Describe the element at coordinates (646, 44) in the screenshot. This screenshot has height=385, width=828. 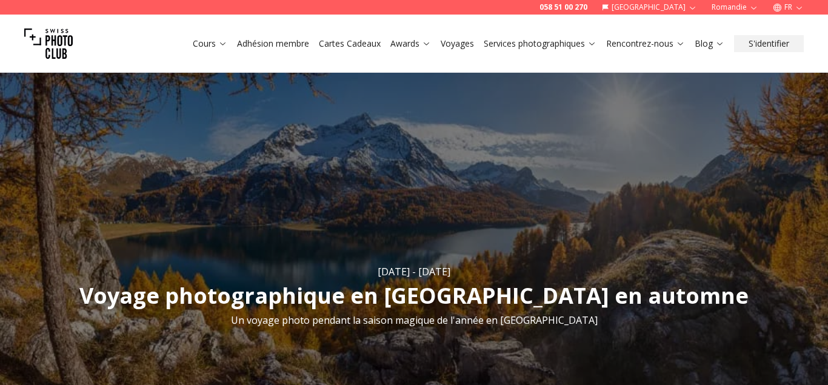
I see `button: Rencontrez-nous` at that location.